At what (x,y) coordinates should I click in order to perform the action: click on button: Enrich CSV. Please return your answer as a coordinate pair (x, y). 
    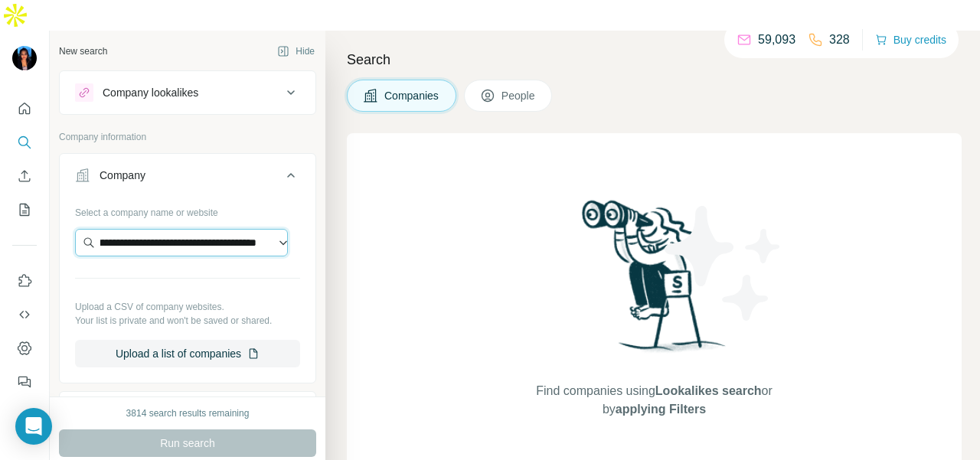
    Looking at the image, I should click on (24, 176).